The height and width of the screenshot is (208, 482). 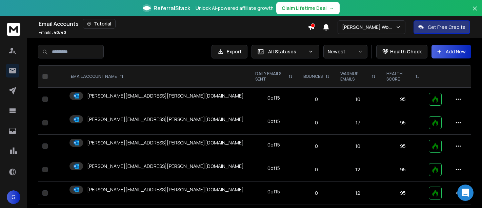 I want to click on td: 17, so click(x=358, y=122).